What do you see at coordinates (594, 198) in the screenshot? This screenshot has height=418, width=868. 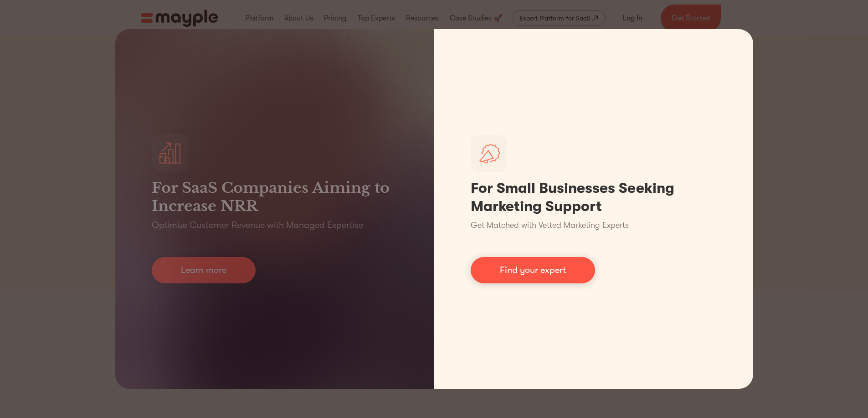 I see `h1: For Small Businesses Seeking Marketing Support` at bounding box center [594, 198].